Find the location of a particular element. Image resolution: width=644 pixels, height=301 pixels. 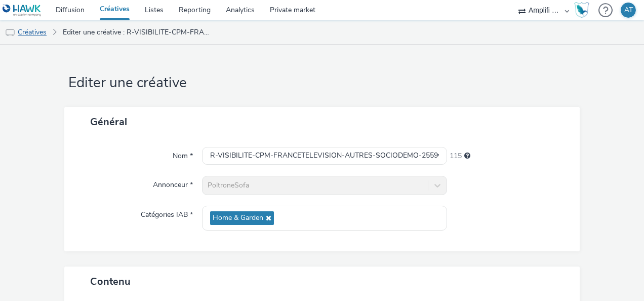

label: Nom * is located at coordinates (183, 154).